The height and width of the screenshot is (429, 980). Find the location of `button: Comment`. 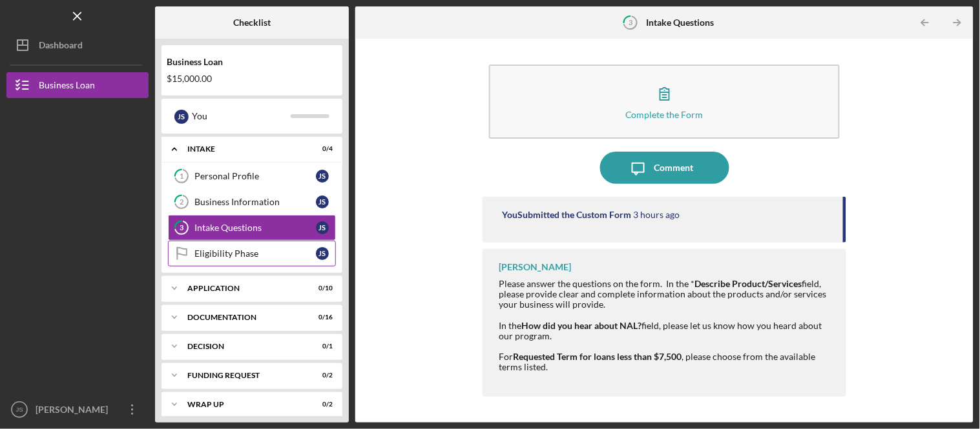

button: Comment is located at coordinates (664, 168).